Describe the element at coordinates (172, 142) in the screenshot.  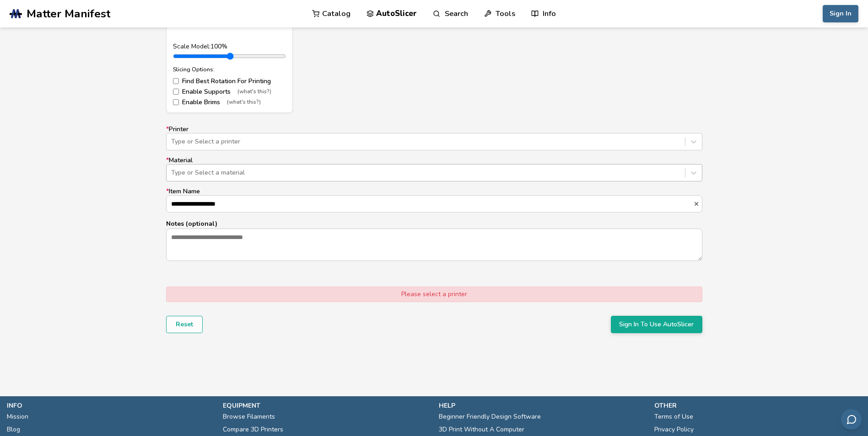
I see `input: *PrinterType or Select a printer` at that location.